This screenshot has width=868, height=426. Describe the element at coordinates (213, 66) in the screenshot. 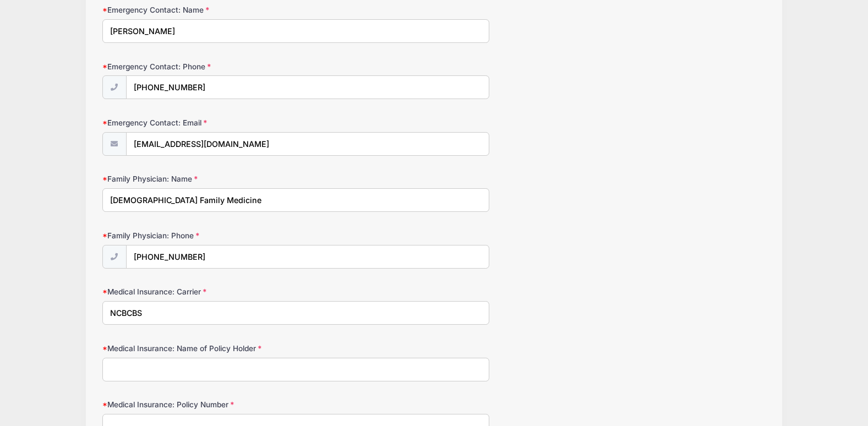

I see `label: Emergency Contact: Phone` at that location.